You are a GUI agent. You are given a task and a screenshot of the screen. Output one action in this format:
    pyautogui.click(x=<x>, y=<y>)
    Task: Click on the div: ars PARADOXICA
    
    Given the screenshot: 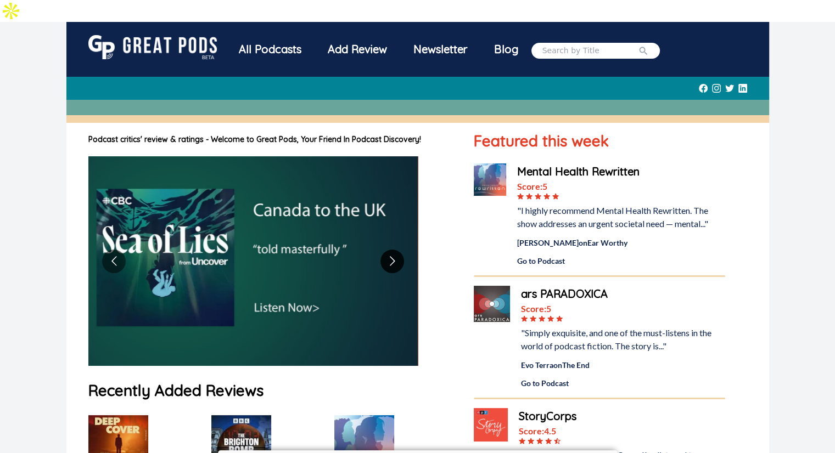 What is the action you would take?
    pyautogui.click(x=622, y=294)
    